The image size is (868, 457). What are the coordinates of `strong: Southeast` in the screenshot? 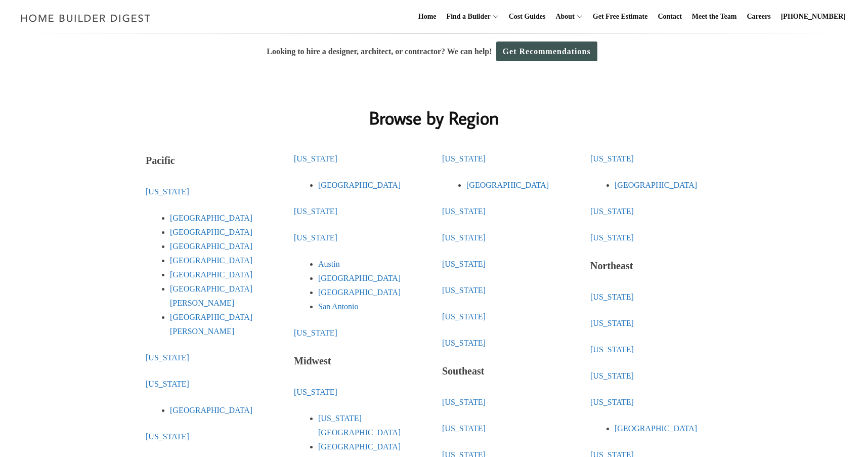 It's located at (463, 371).